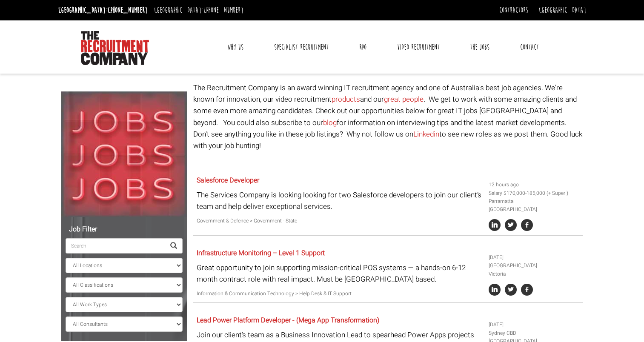 The image size is (644, 342). Describe the element at coordinates (403, 99) in the screenshot. I see `a: great people` at that location.